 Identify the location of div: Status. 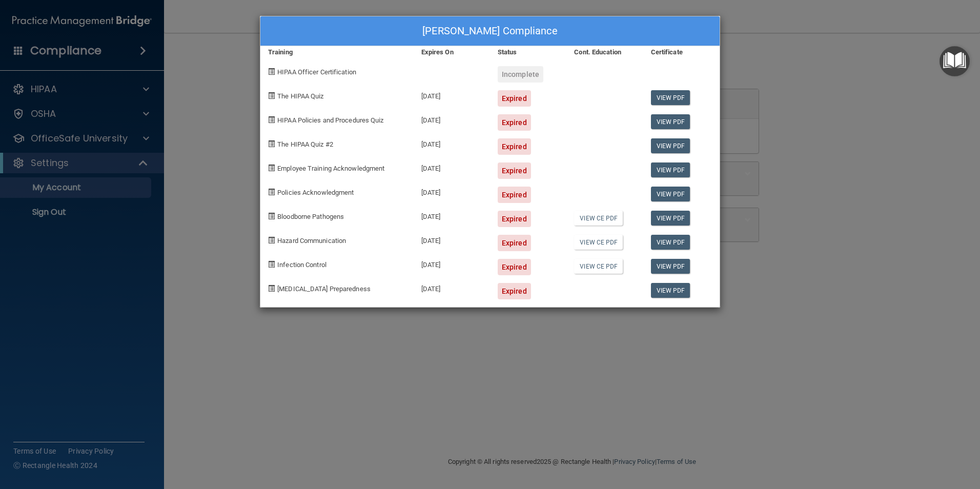
(528, 52).